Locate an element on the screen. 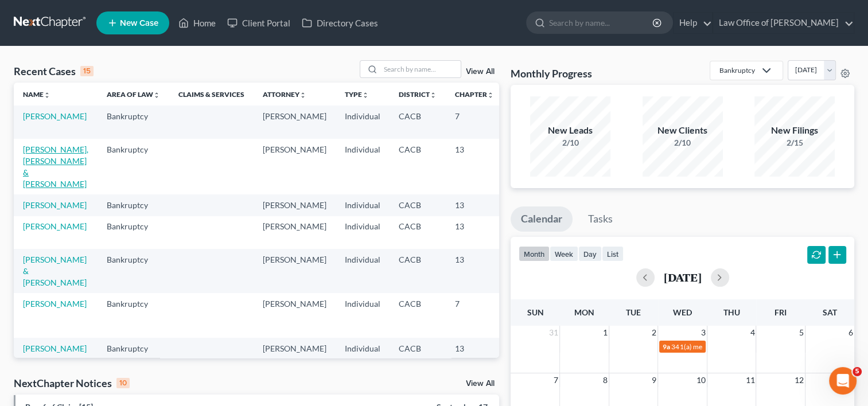  div: New Filings is located at coordinates (795, 130).